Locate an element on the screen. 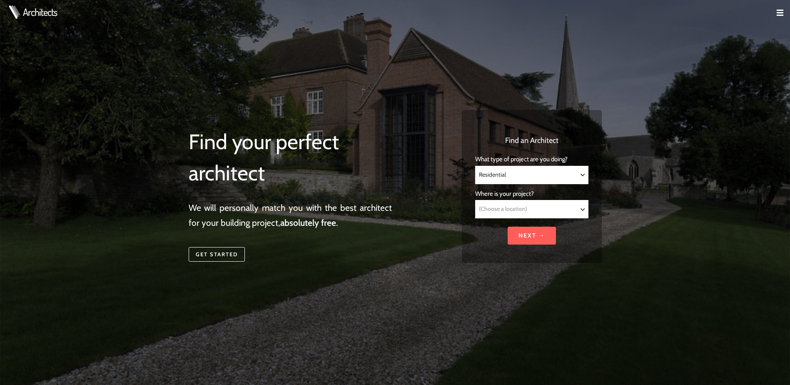 This screenshot has height=385, width=790. a: Get started is located at coordinates (217, 254).